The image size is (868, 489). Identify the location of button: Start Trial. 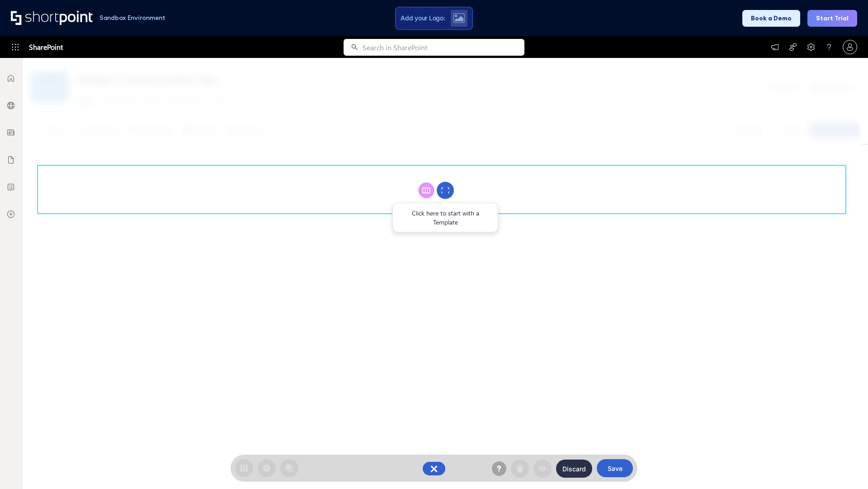
(833, 18).